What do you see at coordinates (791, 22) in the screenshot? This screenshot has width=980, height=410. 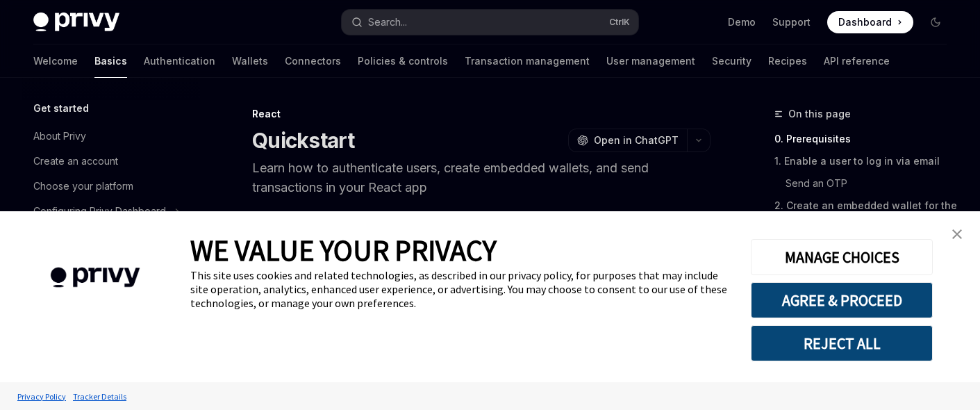 I see `a: Support` at bounding box center [791, 22].